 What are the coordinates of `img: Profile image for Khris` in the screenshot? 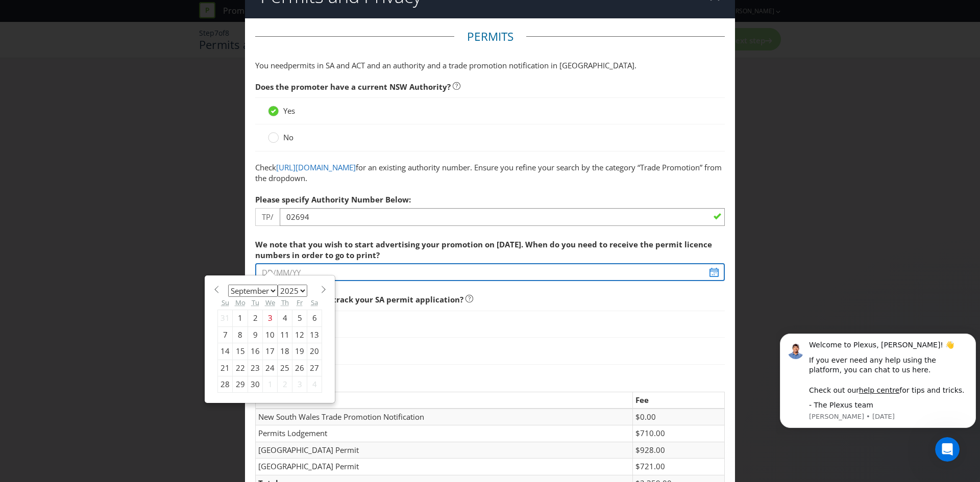 It's located at (20, 26).